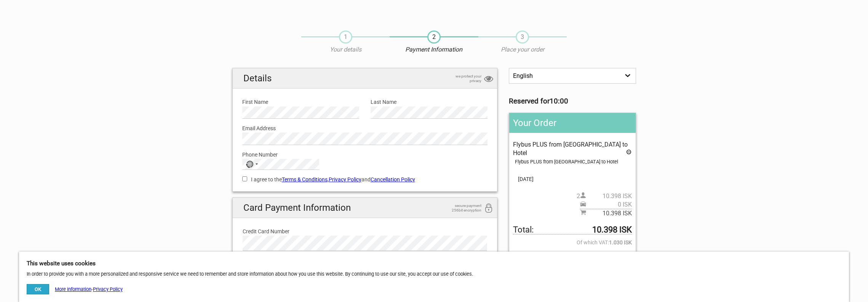 The height and width of the screenshot is (302, 868). What do you see at coordinates (572, 101) in the screenshot?
I see `h3: Reserved for` at bounding box center [572, 101].